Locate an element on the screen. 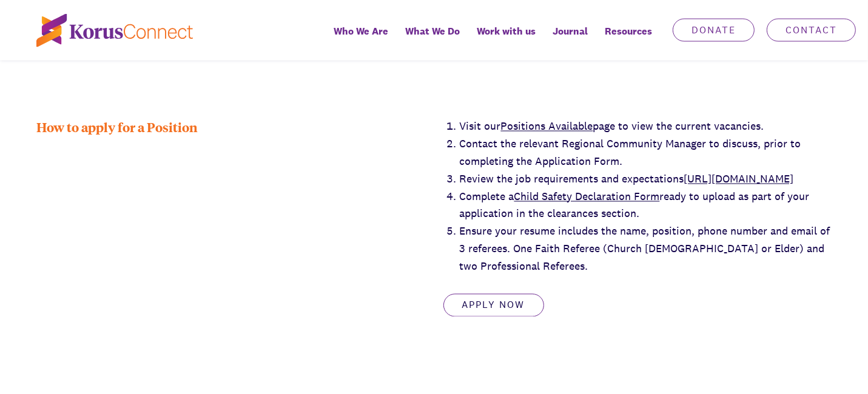  span: Journal is located at coordinates (570, 31).